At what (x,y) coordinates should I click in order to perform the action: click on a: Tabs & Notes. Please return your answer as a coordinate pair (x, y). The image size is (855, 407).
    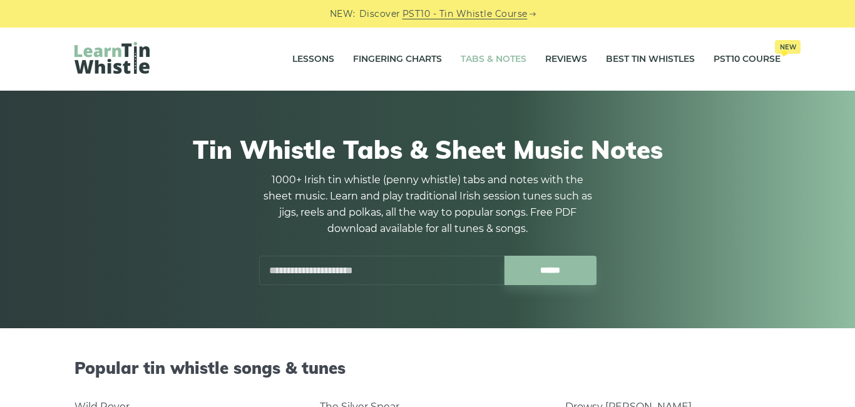
    Looking at the image, I should click on (493, 59).